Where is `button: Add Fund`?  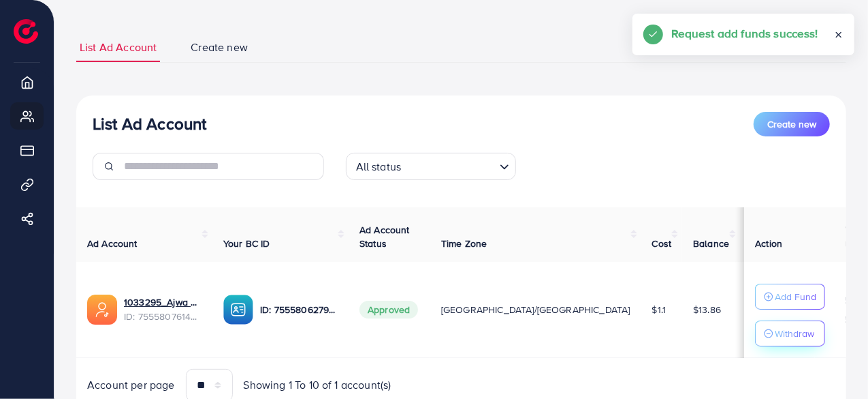
button: Add Fund is located at coordinates (790, 296).